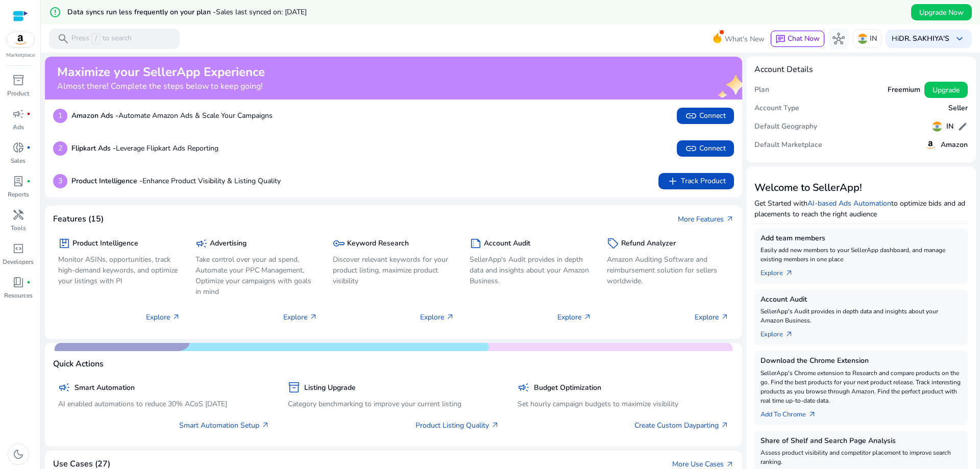 The image size is (980, 469). I want to click on p: Monitor ASINs, opportunities, track high-demand keywords, and optimize your listings with PI, so click(119, 270).